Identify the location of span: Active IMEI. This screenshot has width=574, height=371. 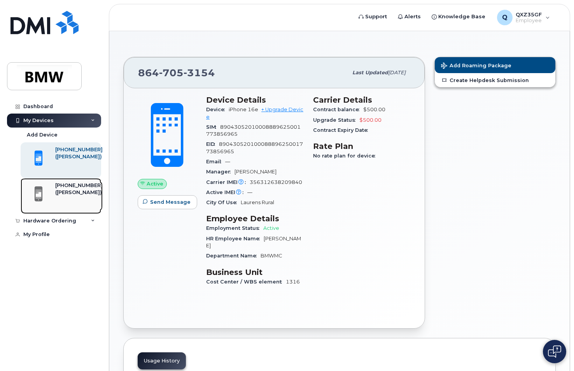
(227, 192).